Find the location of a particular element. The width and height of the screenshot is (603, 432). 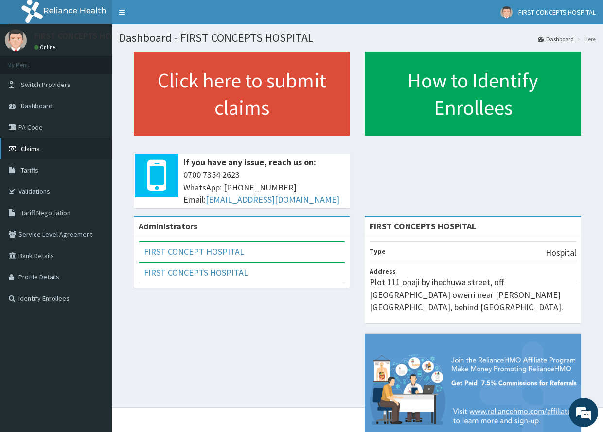

div: Chat with us now is located at coordinates (107, 61).